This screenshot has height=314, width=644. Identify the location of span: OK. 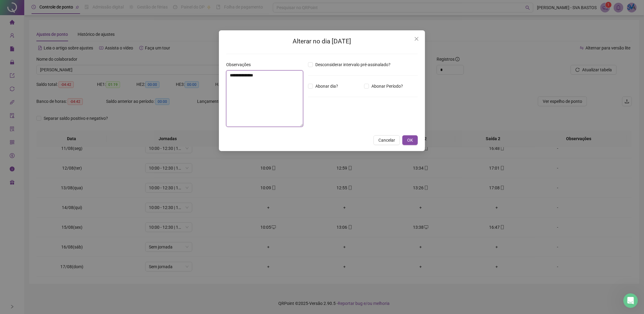
(410, 140).